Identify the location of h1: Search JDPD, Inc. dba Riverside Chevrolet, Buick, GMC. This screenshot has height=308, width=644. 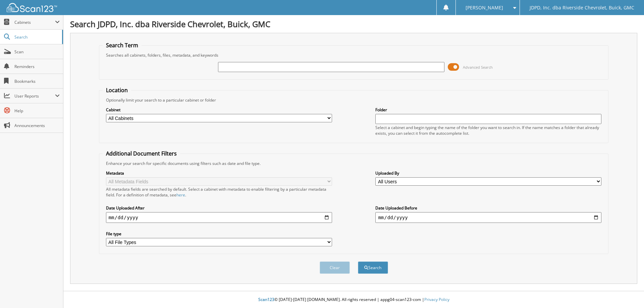
(354, 24).